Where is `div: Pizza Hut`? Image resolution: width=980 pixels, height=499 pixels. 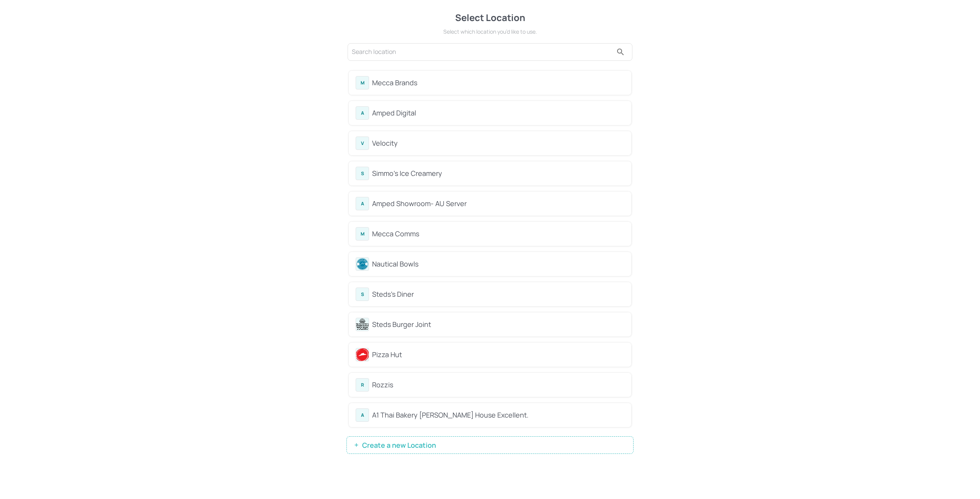 div: Pizza Hut is located at coordinates (498, 355).